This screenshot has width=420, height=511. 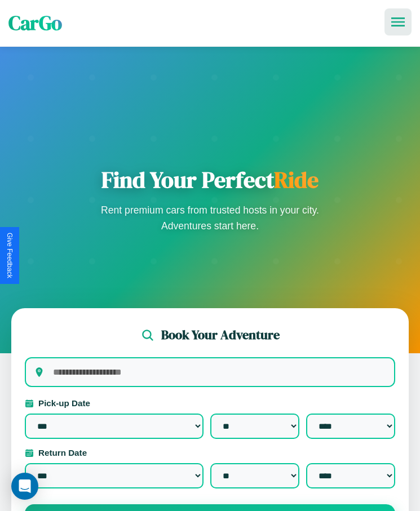 What do you see at coordinates (35, 23) in the screenshot?
I see `span: CarGo` at bounding box center [35, 23].